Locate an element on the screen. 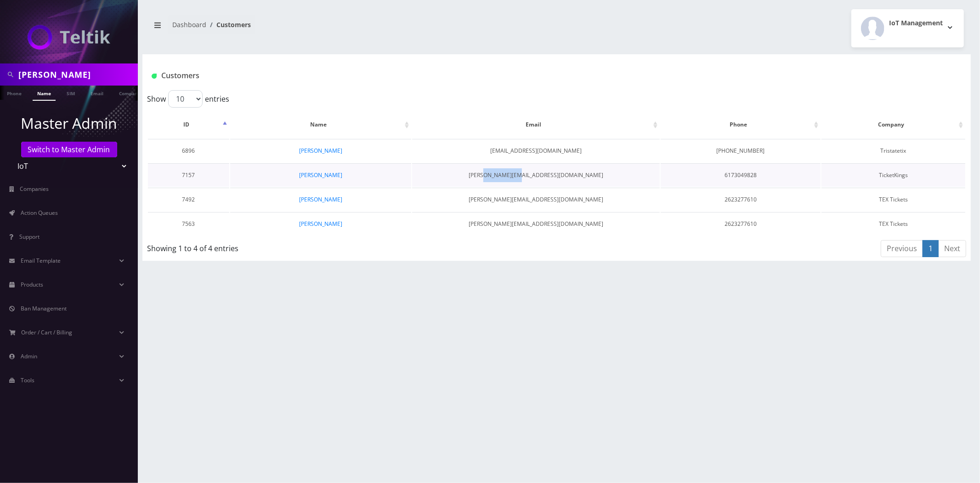 This screenshot has width=980, height=483. a: Next is located at coordinates (952, 248).